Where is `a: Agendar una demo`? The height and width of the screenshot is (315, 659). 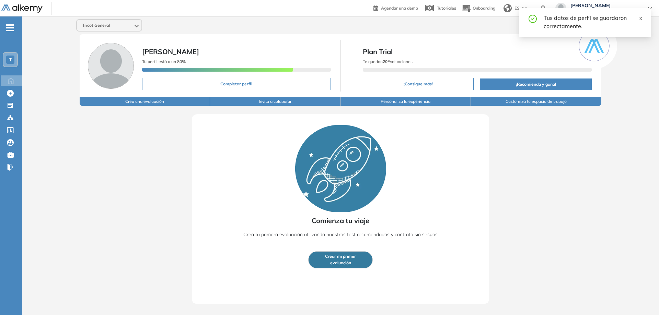
a: Agendar una demo is located at coordinates (395, 8).